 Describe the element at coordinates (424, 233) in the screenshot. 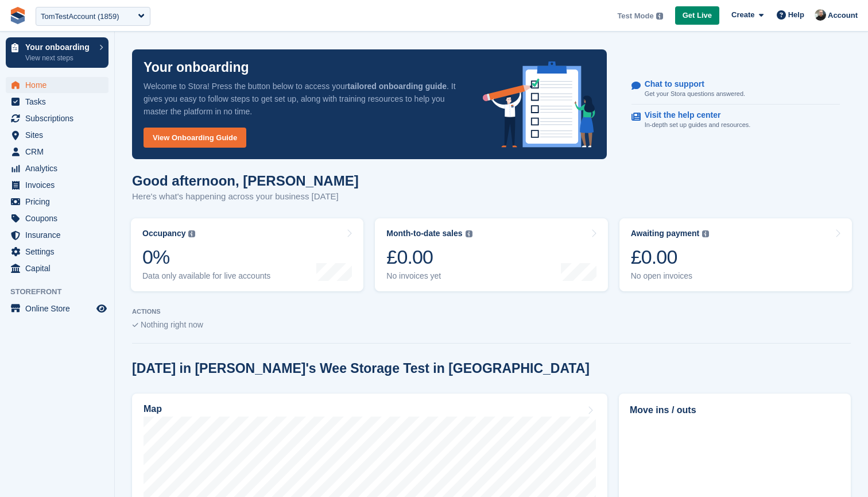

I see `div: Month-to-date sales` at that location.